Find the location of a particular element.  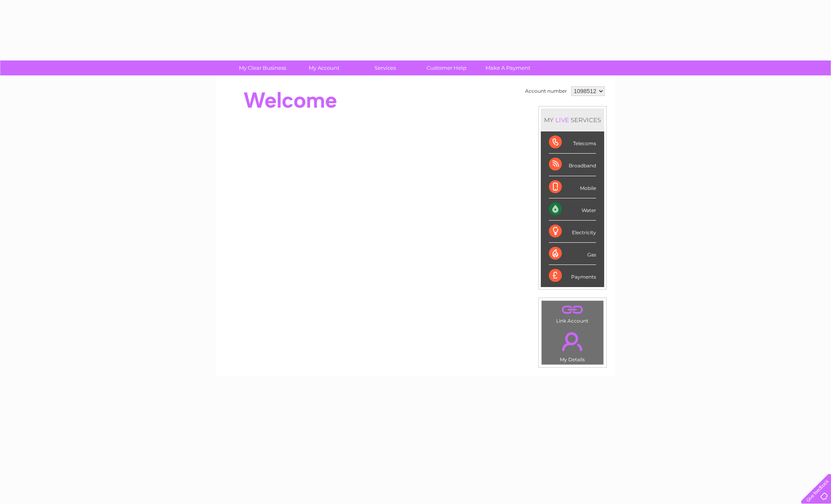

a: My Account is located at coordinates (323, 68).